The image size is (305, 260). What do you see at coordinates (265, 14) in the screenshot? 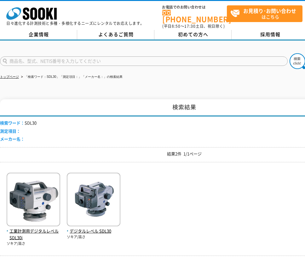
I see `a: お見積り･お問い合わせはこちら` at bounding box center [265, 14].